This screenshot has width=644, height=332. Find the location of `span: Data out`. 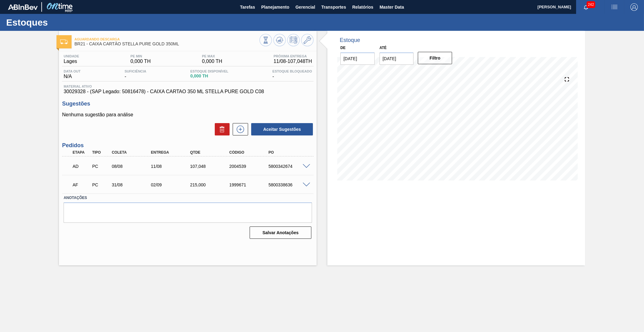

span: Data out is located at coordinates (72, 71).